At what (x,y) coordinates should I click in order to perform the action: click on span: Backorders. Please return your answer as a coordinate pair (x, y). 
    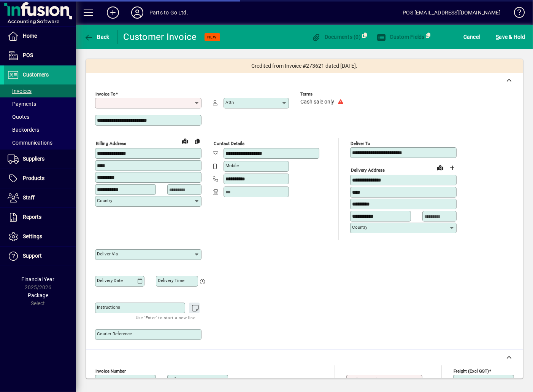
    Looking at the image, I should click on (23, 129).